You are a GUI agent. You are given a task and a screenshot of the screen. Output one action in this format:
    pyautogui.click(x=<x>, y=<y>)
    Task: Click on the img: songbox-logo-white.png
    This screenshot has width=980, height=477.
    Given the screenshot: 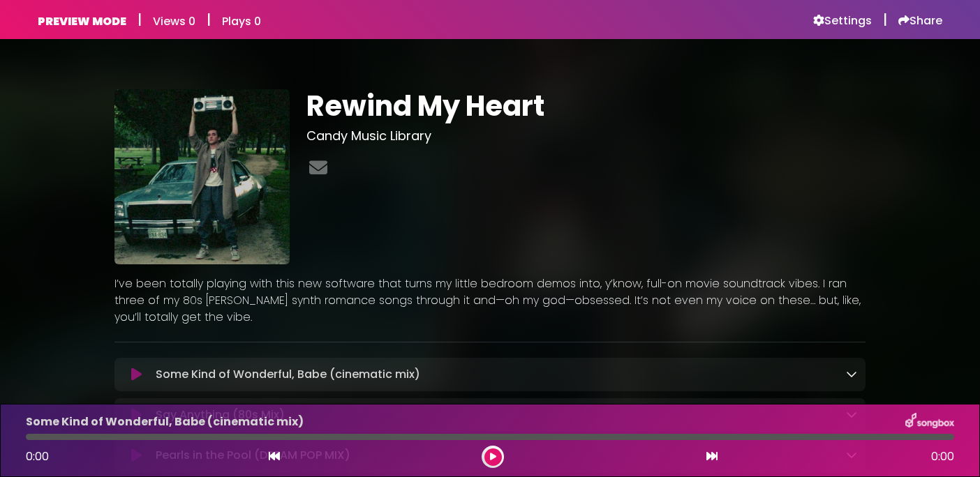 What is the action you would take?
    pyautogui.click(x=929, y=422)
    